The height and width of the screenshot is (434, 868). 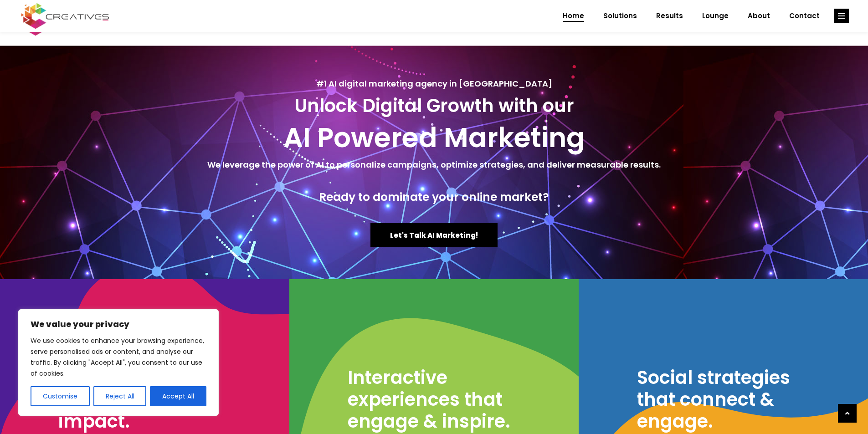 I want to click on button: Accept All, so click(x=178, y=396).